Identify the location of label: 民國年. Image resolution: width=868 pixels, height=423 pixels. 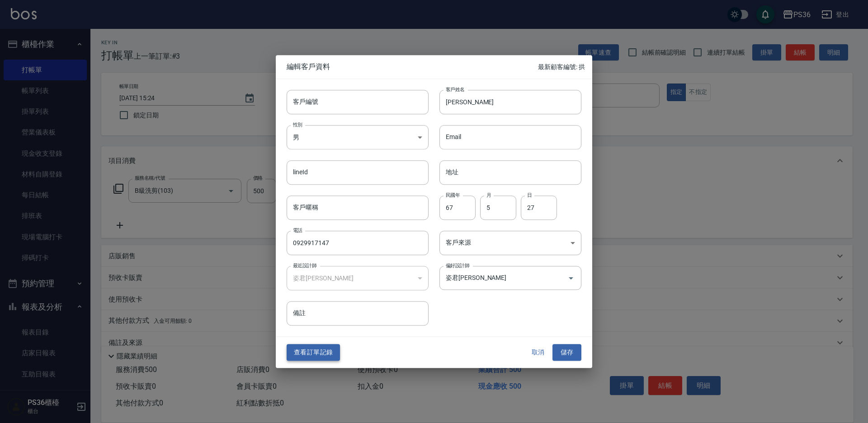
(453, 195).